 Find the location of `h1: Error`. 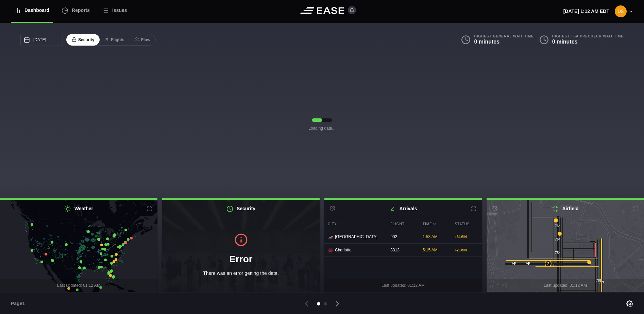

h1: Error is located at coordinates (241, 259).